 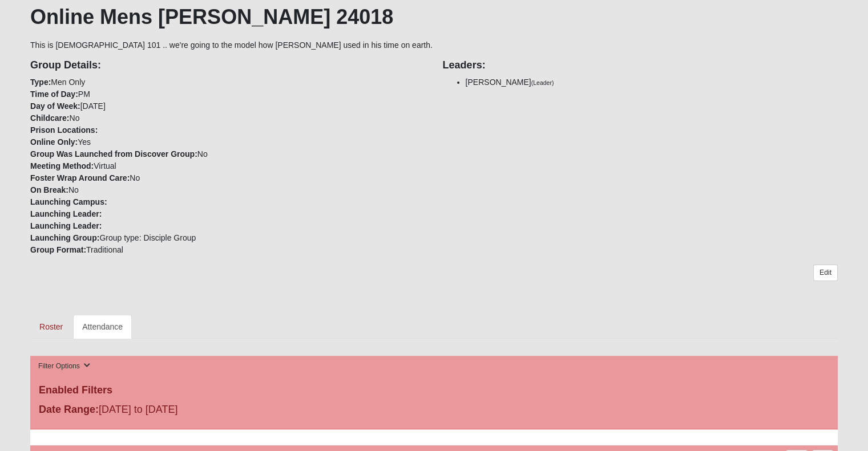 I want to click on label: Date Range:, so click(x=69, y=409).